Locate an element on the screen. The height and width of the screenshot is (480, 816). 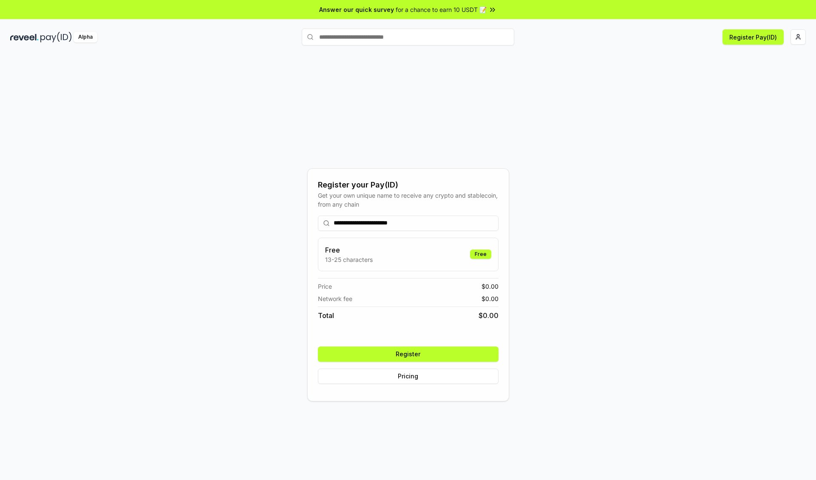
span: Answer our quick survey is located at coordinates (357, 9).